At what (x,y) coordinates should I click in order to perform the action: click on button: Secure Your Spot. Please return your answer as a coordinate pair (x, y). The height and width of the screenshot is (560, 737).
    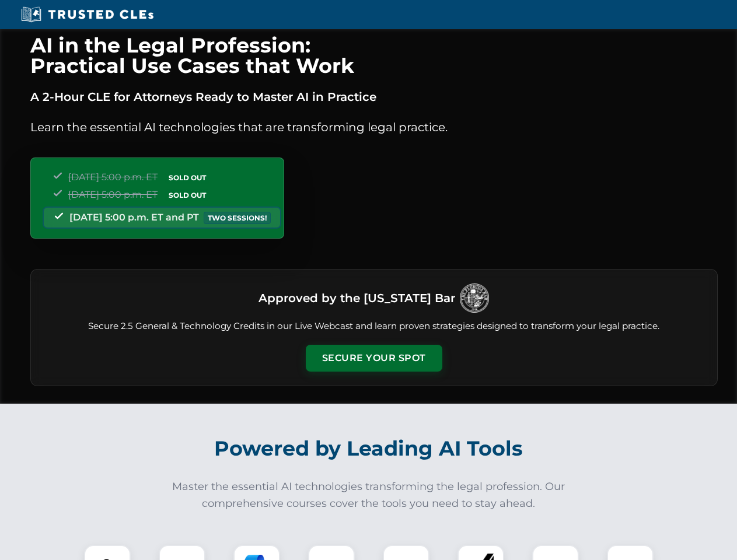
    Looking at the image, I should click on (374, 358).